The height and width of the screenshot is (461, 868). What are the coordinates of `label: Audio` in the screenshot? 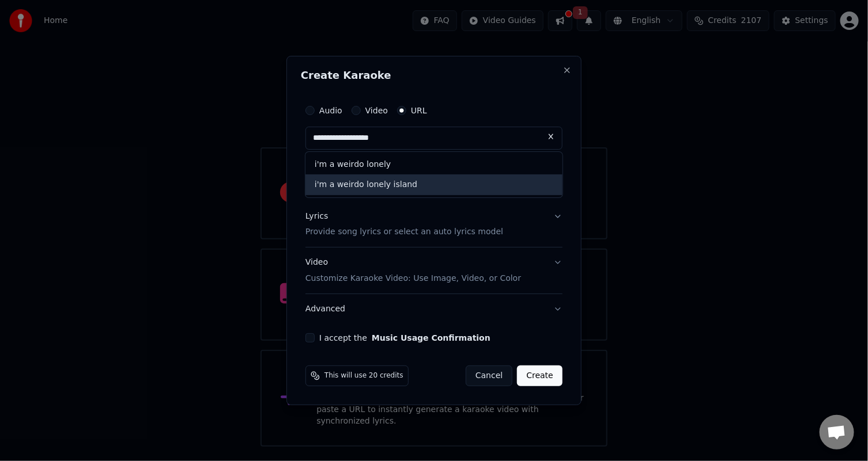 It's located at (331, 111).